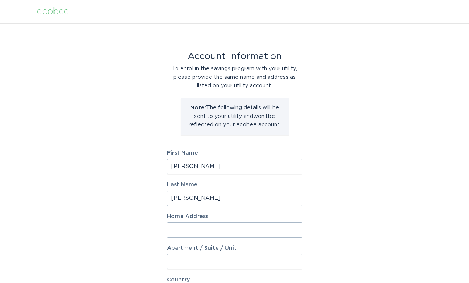 This screenshot has height=283, width=469. I want to click on p: The following details will be sent to your utility and won't be reflected on your ecobee account., so click(235, 116).